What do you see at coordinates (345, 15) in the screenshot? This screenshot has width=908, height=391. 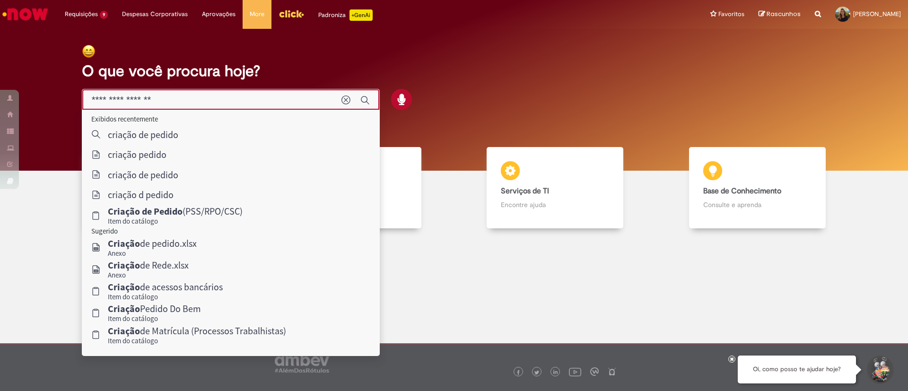 I see `div: Padroniza` at bounding box center [345, 15].